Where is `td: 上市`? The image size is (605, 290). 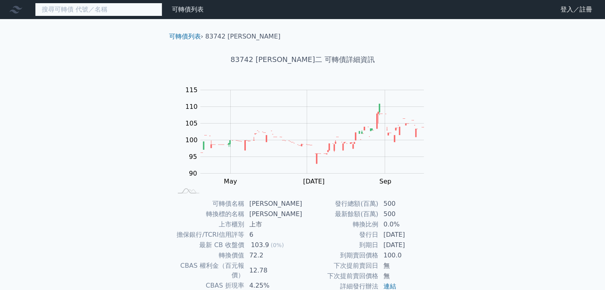 td: 上市 is located at coordinates (274, 225).